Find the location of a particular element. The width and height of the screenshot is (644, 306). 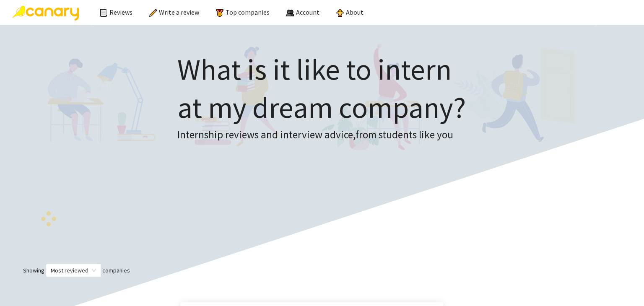

a: Write a review is located at coordinates (174, 12).